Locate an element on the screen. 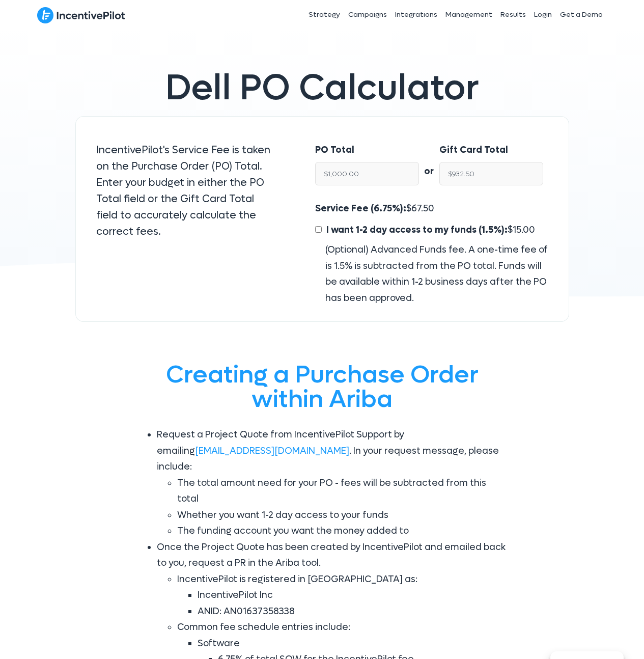 The width and height of the screenshot is (644, 659). span: 67.50 is located at coordinates (422, 208).